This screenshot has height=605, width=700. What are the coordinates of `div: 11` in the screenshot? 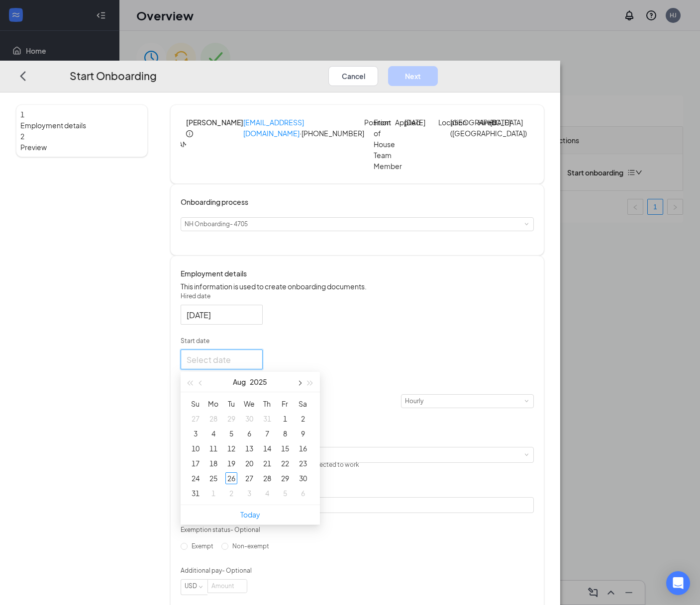 It's located at (213, 448).